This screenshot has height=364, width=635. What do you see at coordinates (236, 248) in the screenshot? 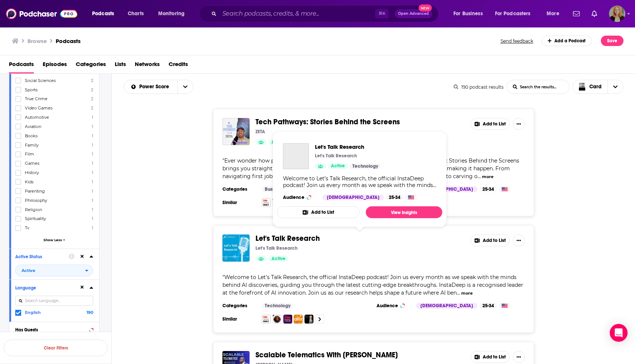
I see `img: Let's Talk Research` at bounding box center [236, 248].